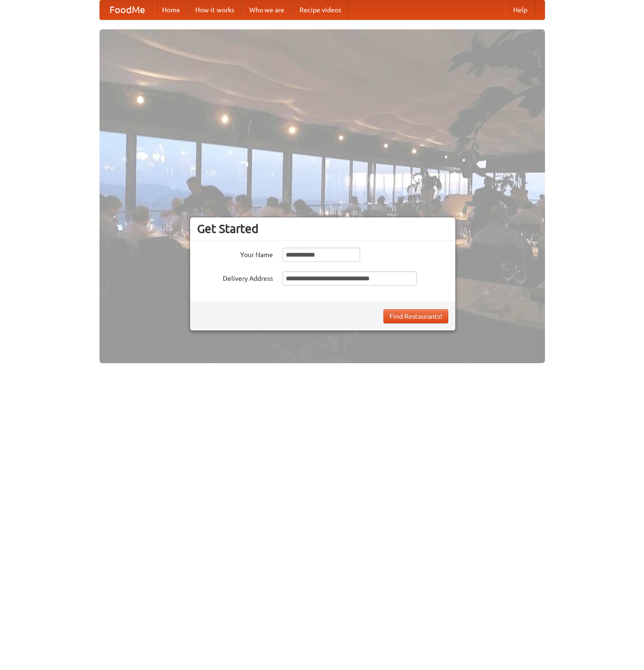  Describe the element at coordinates (415, 316) in the screenshot. I see `button: Find Restaurants!` at that location.